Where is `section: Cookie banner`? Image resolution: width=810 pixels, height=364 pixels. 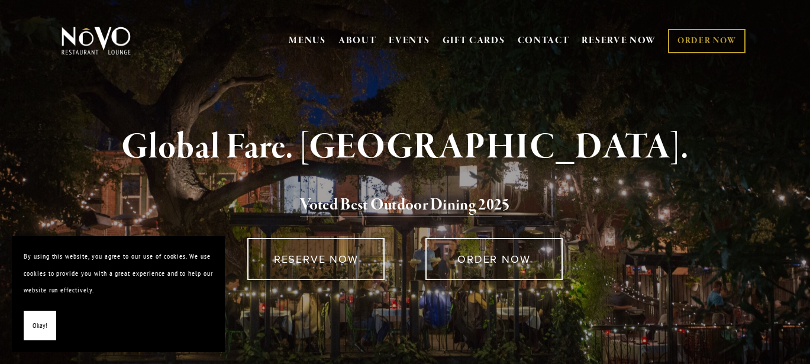
section: Cookie banner is located at coordinates (118, 294).